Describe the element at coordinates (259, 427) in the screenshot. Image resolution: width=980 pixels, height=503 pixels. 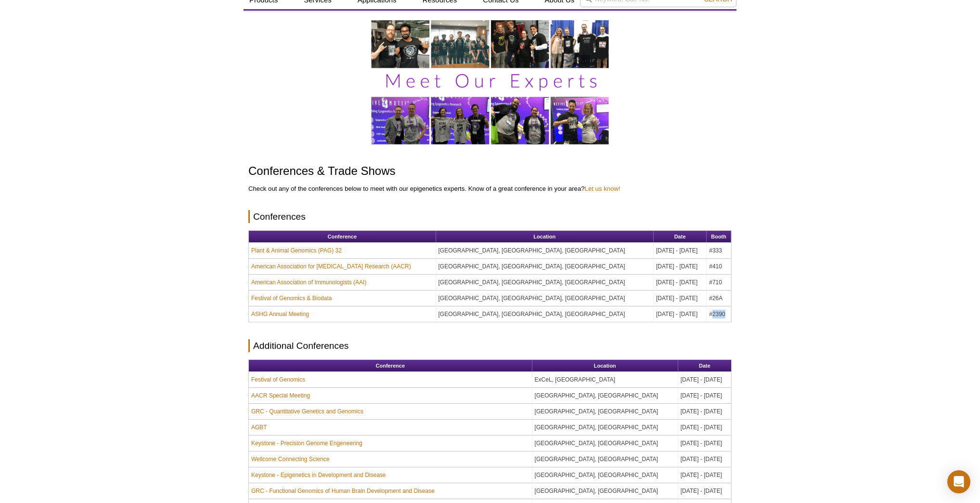
I see `a: AGBT` at that location.